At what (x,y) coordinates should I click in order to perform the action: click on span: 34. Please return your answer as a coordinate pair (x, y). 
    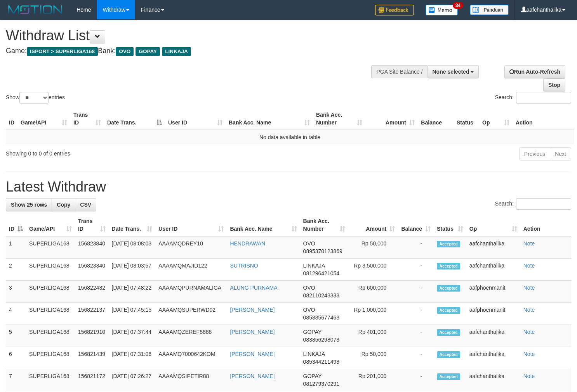
    Looking at the image, I should click on (457, 6).